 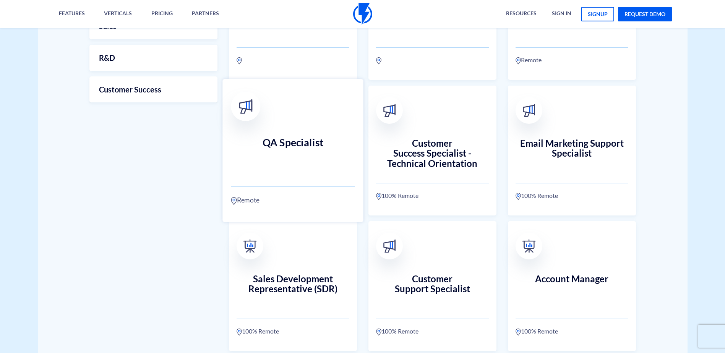 I want to click on a: request demo, so click(x=645, y=14).